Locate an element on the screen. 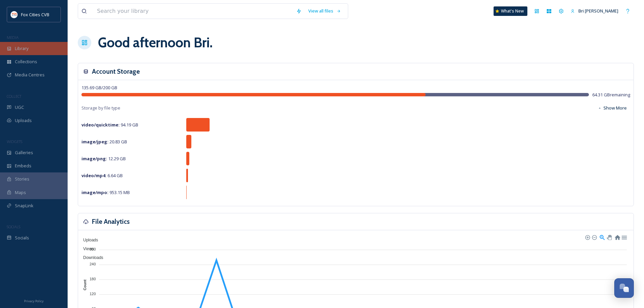  span: SOCIALS is located at coordinates (13, 226).